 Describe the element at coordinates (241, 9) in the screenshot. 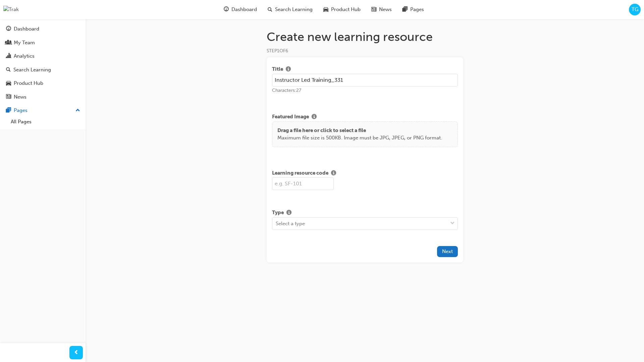

I see `a: guage-iconDashboard` at that location.